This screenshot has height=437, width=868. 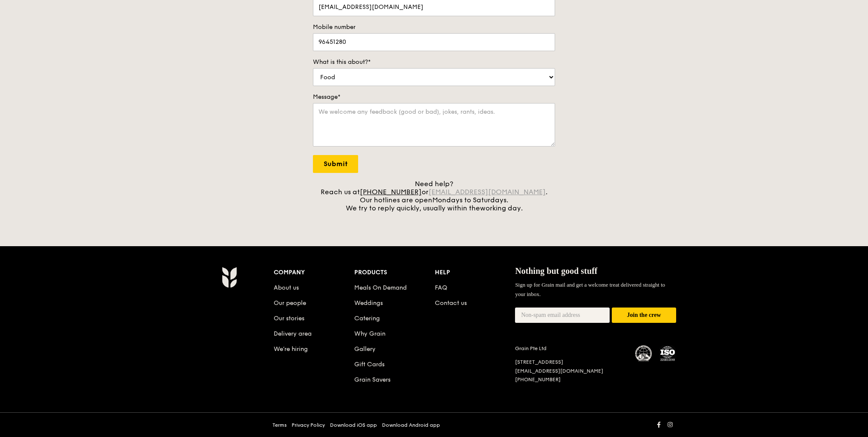 I want to click on a: Delivery area, so click(x=292, y=334).